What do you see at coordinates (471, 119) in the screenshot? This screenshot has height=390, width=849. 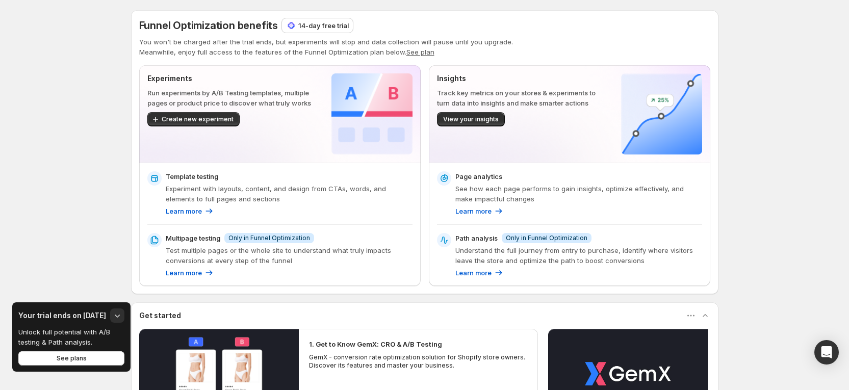 I see `span: View your insights` at bounding box center [471, 119].